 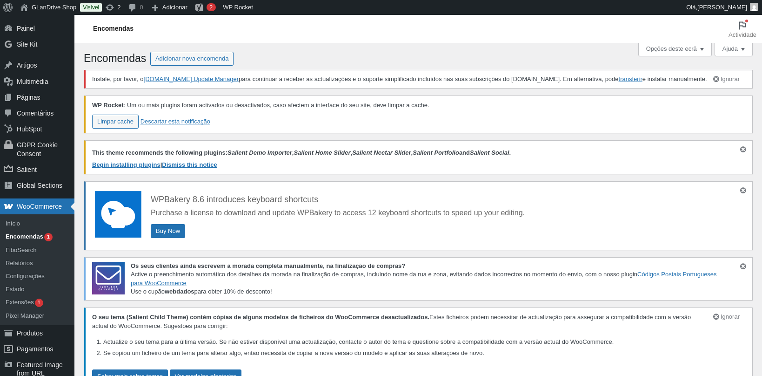 What do you see at coordinates (118, 214) in the screenshot?
I see `img: WPBakery 8.6 introduces keyboard shortcuts` at bounding box center [118, 214].